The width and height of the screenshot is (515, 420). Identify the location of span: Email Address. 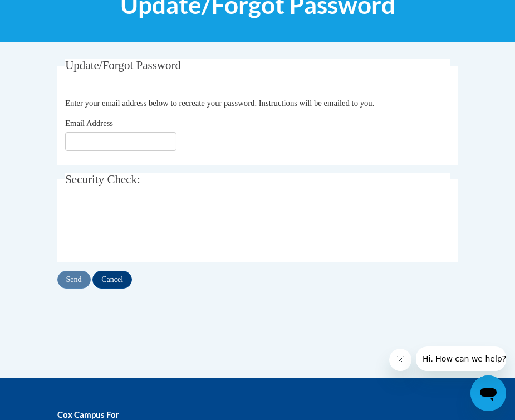
(90, 123).